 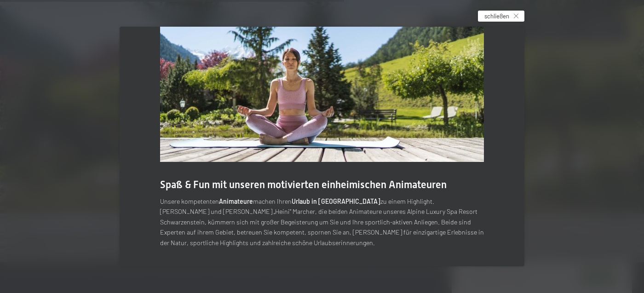 What do you see at coordinates (322, 93) in the screenshot?
I see `img: Aktivurlaub im Wellnesshotel - Hotel mit Fitnessstudio - Yogaraum` at bounding box center [322, 93].